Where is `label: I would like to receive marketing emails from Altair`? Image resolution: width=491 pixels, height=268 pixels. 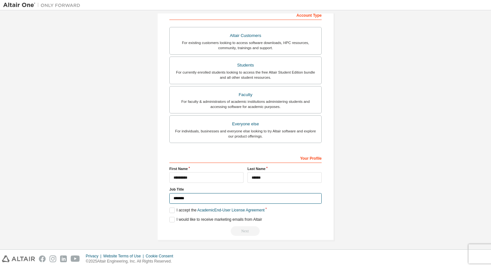 label: I would like to receive marketing emails from Altair is located at coordinates (215, 219).